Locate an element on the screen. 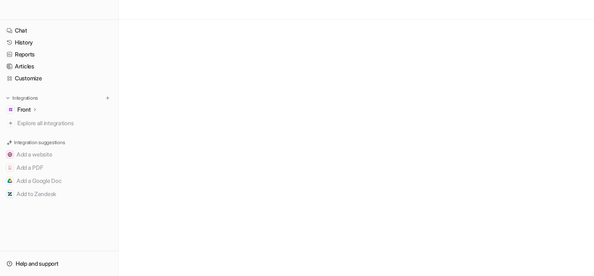 This screenshot has height=276, width=594. img: Add a PDF is located at coordinates (10, 168).